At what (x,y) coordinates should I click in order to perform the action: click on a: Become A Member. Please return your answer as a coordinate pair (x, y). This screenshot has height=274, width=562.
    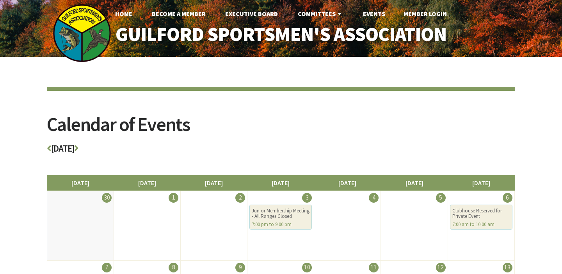
    Looking at the image, I should click on (179, 14).